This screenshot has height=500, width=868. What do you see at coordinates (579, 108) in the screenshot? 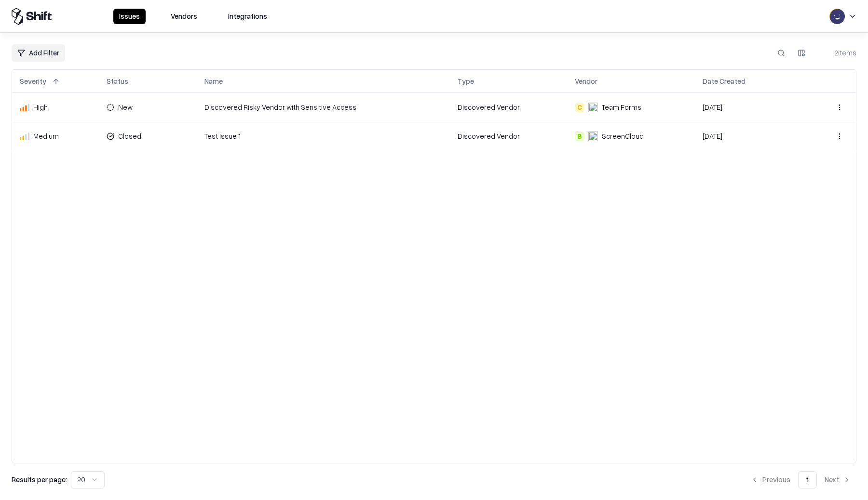
I see `div: C` at bounding box center [579, 108].